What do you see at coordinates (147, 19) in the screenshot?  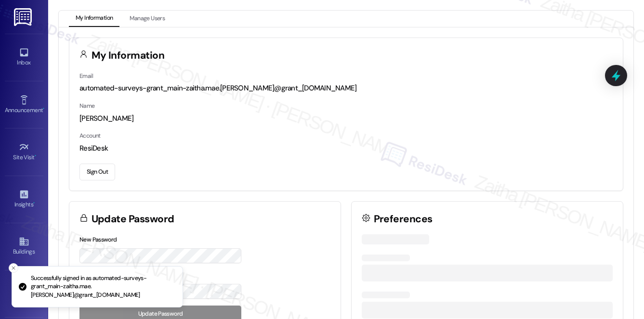 I see `button: Manage Users` at bounding box center [147, 19].